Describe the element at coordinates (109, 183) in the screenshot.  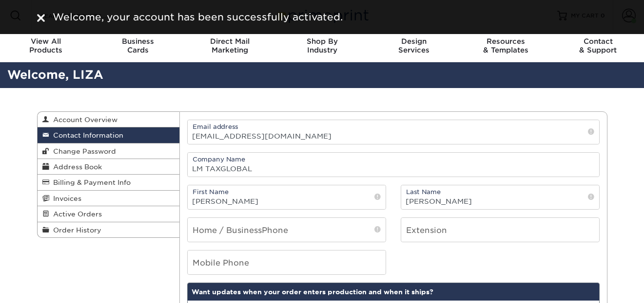
I see `a: Billing & Payment Info` at that location.